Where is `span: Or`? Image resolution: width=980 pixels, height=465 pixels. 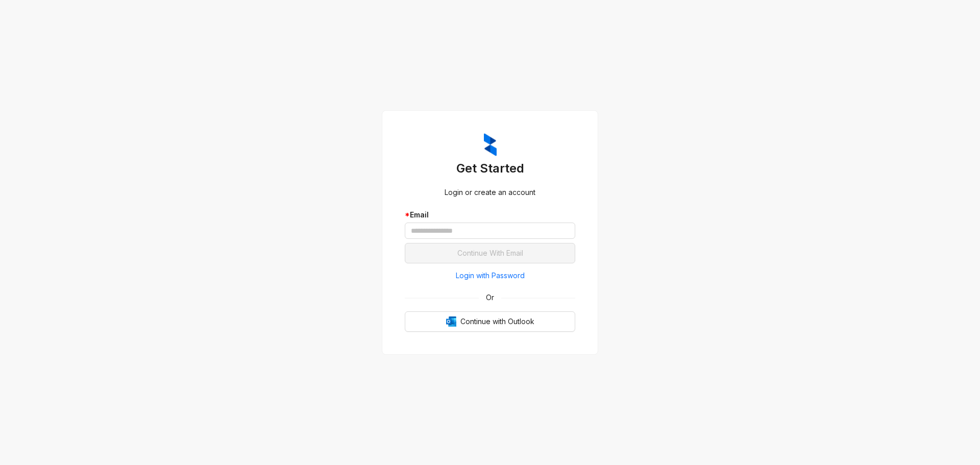 span: Or is located at coordinates (490, 298).